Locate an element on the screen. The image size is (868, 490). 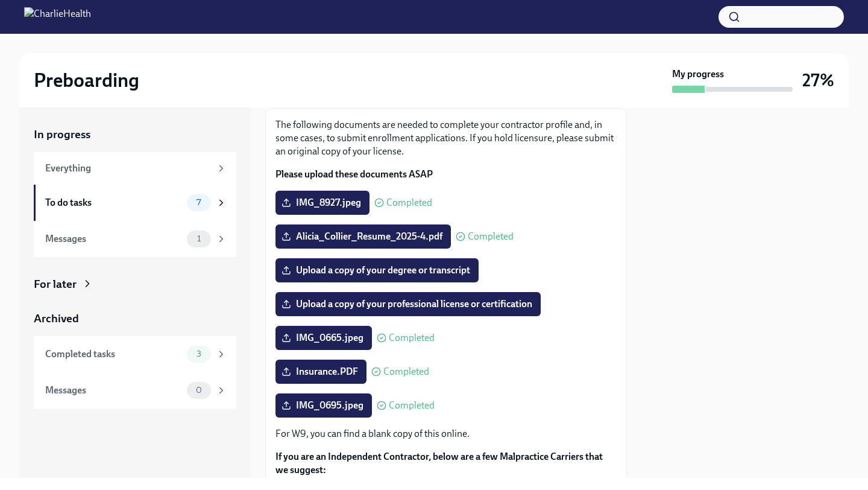
a: To do tasks7 is located at coordinates (135, 203).